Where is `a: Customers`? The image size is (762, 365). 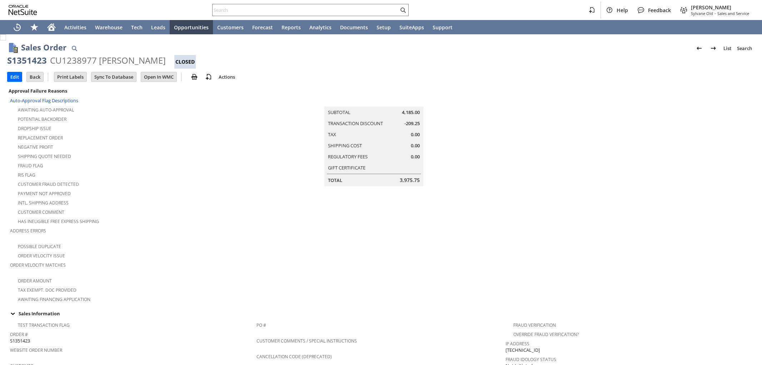
a: Customers is located at coordinates (230, 27).